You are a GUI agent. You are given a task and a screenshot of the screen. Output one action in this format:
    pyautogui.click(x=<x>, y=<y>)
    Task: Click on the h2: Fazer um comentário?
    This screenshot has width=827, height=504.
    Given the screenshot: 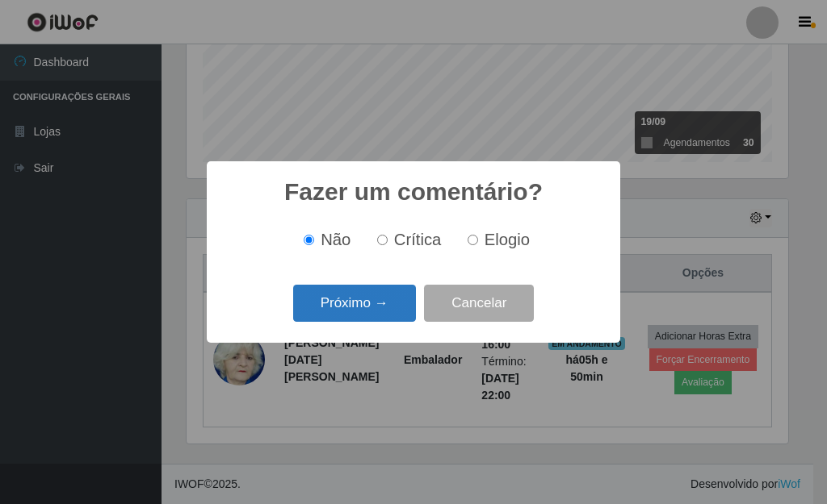 What is the action you would take?
    pyautogui.click(x=413, y=192)
    